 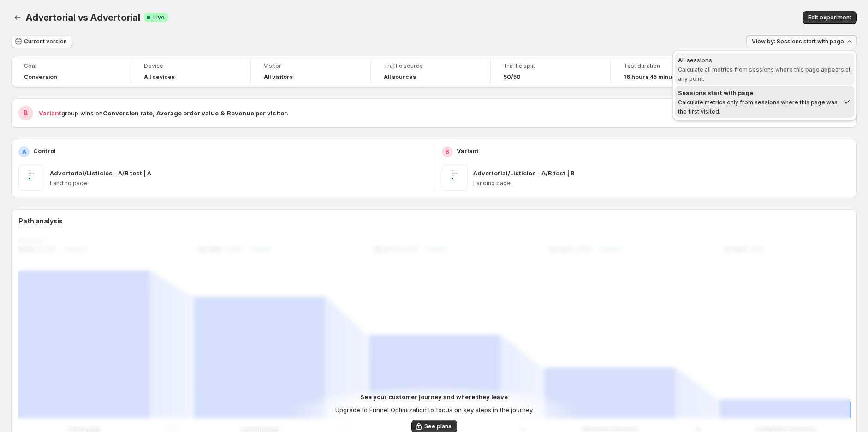 I want to click on h4: All devices, so click(x=159, y=77).